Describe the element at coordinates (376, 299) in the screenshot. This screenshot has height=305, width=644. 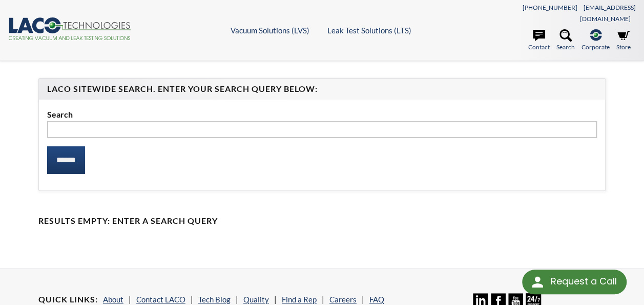
I see `a: FAQ` at that location.